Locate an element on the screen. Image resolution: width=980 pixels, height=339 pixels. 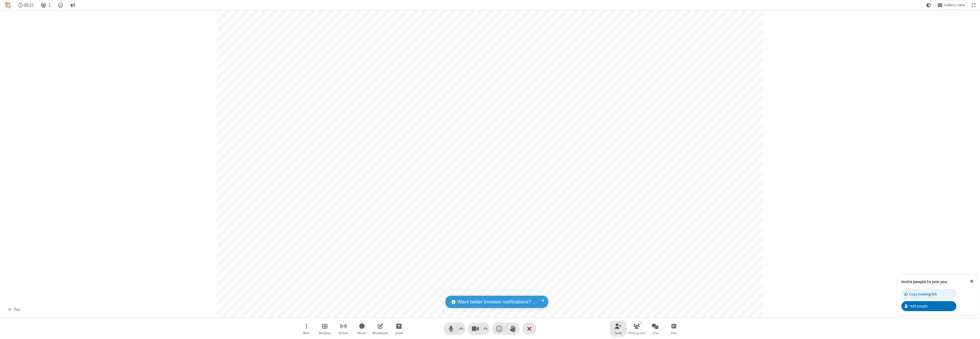
button: Invite participants (⌘+Shift+I) is located at coordinates (618, 328).